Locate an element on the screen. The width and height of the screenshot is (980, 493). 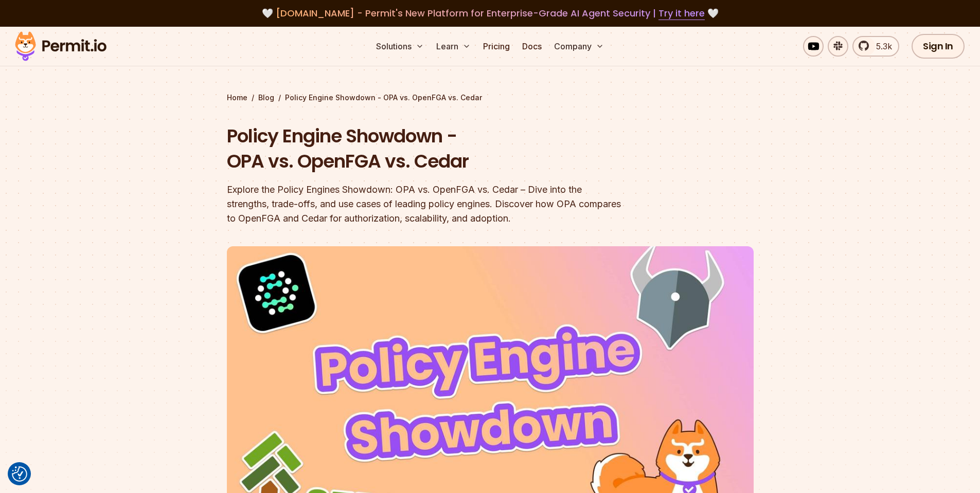
a: Home is located at coordinates (237, 97).